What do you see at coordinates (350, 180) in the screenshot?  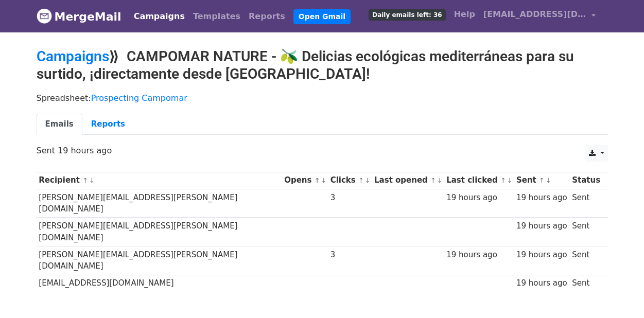 I see `th: Clicks` at bounding box center [350, 180].